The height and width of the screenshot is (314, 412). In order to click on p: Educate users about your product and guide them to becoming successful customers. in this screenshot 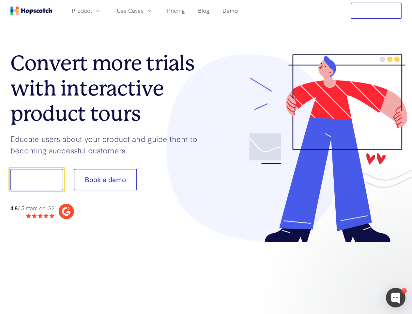, I will do `click(108, 144)`.